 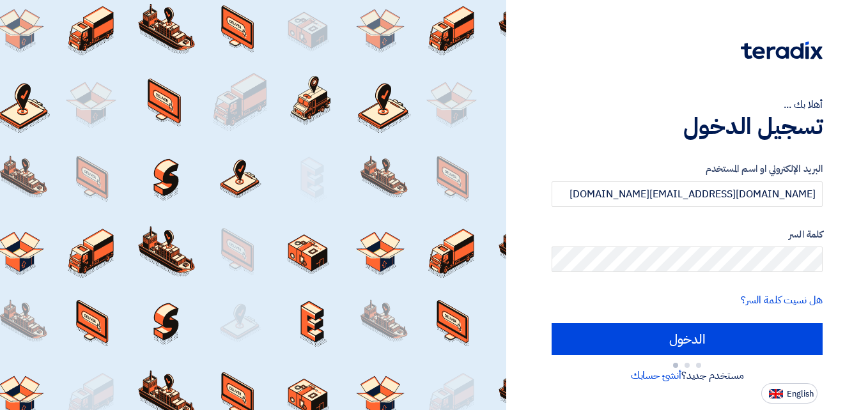 What do you see at coordinates (781, 300) in the screenshot?
I see `a: هل نسيت كلمة السر؟` at bounding box center [781, 300].